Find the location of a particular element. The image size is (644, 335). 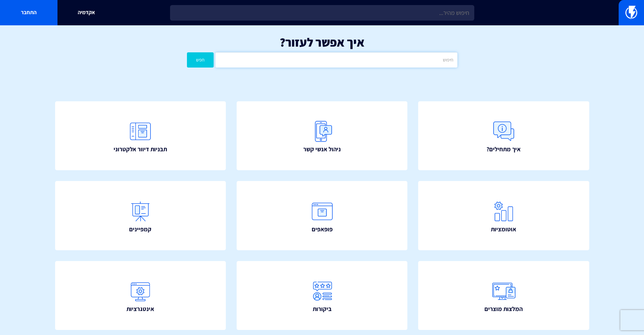

input: חיפוש is located at coordinates (336, 60).